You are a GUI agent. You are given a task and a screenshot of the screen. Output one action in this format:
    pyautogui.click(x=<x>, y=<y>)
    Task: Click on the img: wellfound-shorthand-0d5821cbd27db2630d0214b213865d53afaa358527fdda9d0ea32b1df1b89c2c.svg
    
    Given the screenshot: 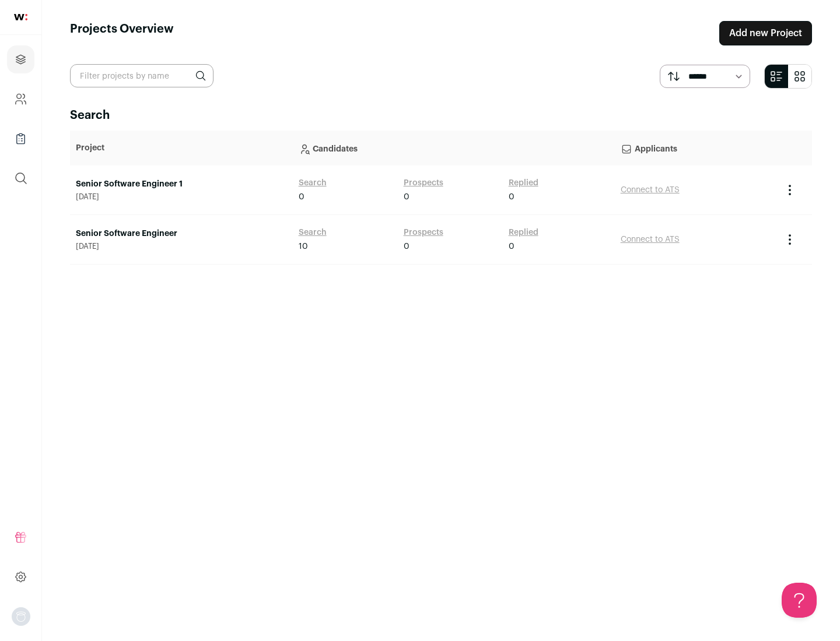 What is the action you would take?
    pyautogui.click(x=20, y=17)
    